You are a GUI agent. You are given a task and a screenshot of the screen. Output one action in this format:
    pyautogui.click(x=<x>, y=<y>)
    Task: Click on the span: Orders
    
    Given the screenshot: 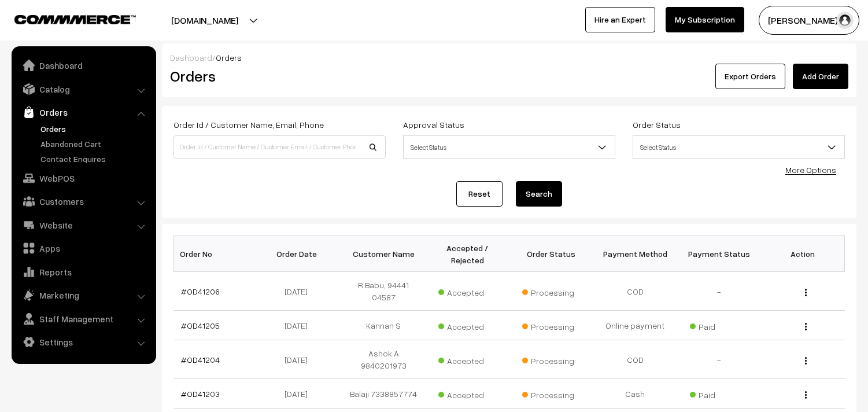 What is the action you would take?
    pyautogui.click(x=229, y=58)
    